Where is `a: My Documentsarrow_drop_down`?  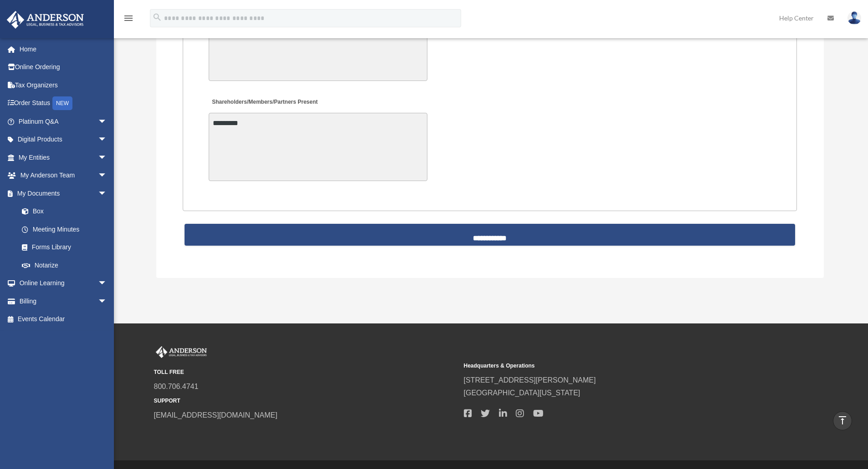
a: My Documentsarrow_drop_down is located at coordinates (63, 193).